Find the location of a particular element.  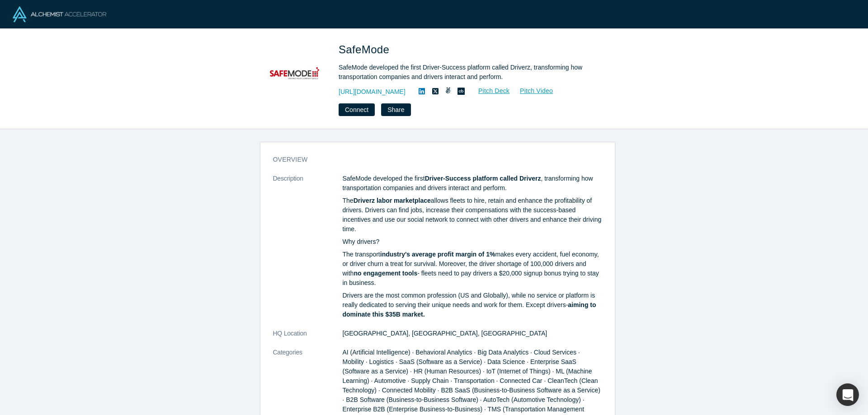

h3: overview is located at coordinates (431, 159).